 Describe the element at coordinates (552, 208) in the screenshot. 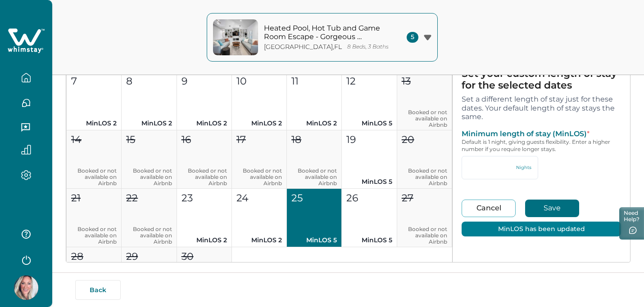

I see `button: Save` at that location.